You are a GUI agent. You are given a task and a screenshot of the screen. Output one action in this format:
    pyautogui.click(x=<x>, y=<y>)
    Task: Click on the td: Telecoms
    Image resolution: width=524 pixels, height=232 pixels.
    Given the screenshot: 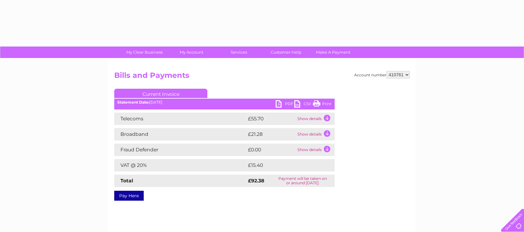 What is the action you would take?
    pyautogui.click(x=180, y=119)
    